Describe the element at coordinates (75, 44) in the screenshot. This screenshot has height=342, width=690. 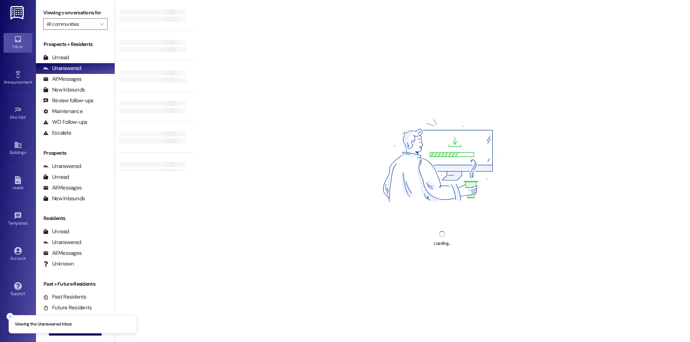
I see `div: Prospects + Residents` at that location.